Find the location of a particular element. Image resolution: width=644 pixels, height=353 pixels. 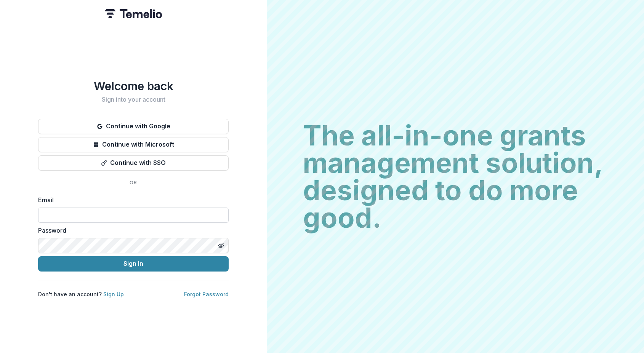

button: Toggle password visibility is located at coordinates (221, 246).